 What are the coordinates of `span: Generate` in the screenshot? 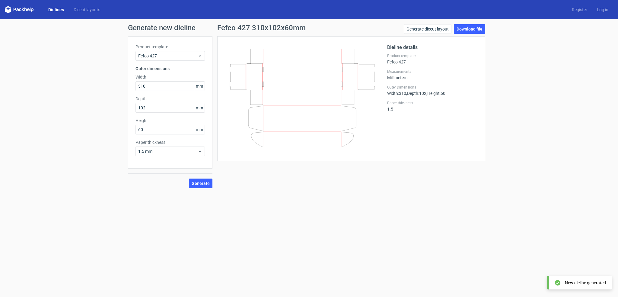 It's located at (201, 183).